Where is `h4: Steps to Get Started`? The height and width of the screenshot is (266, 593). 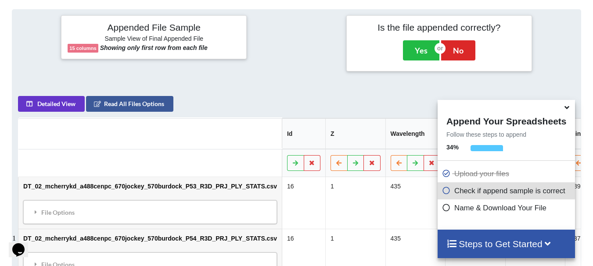
h4: Steps to Get Started is located at coordinates (506, 244).